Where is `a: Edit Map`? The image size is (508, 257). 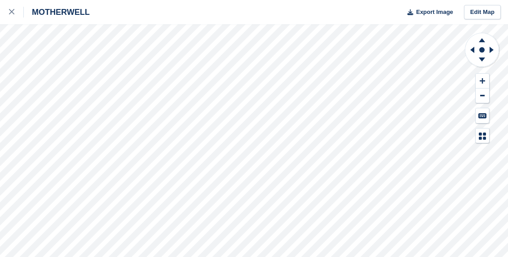
a: Edit Map is located at coordinates (482, 12).